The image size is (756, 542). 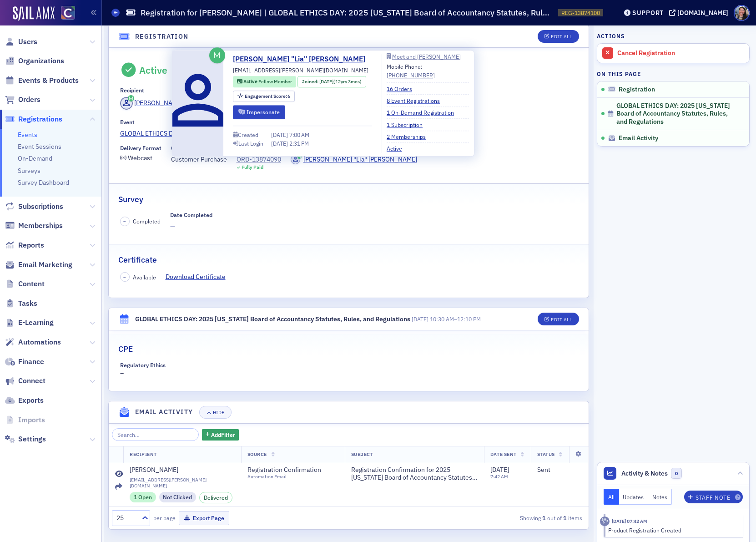 I want to click on img: SailAMX, so click(x=68, y=13).